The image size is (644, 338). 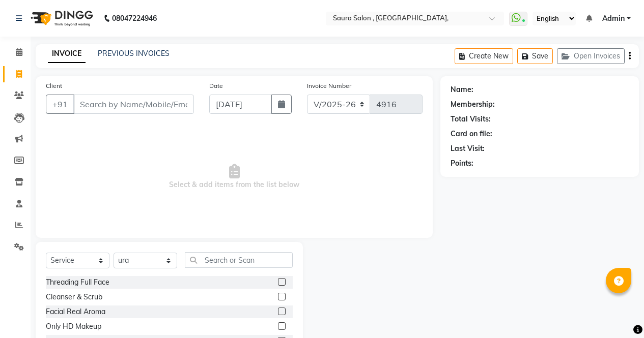 I want to click on div: Membership:, so click(x=473, y=104).